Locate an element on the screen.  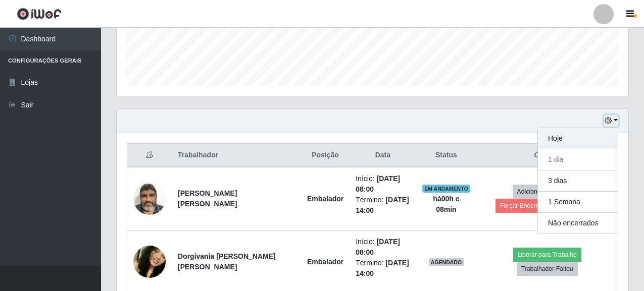
button: Trabalhador Faltou is located at coordinates (547, 269).